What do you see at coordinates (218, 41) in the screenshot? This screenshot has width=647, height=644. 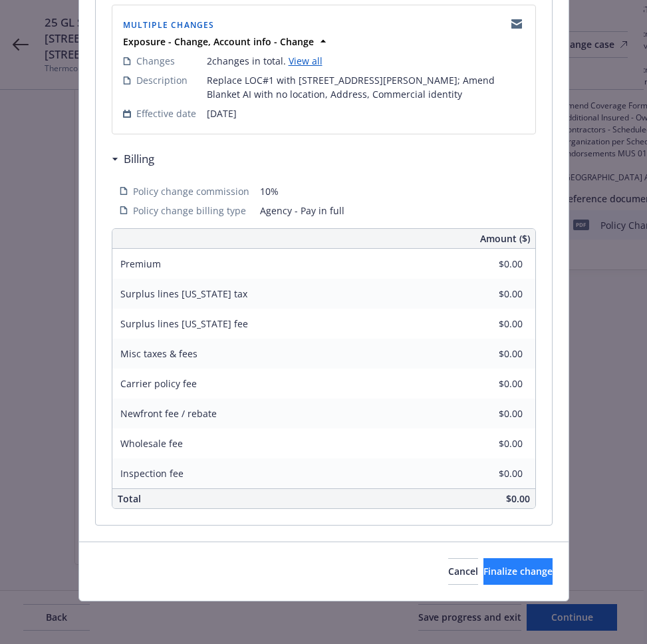 I see `strong: Exposure - Change, Account info - Change` at bounding box center [218, 41].